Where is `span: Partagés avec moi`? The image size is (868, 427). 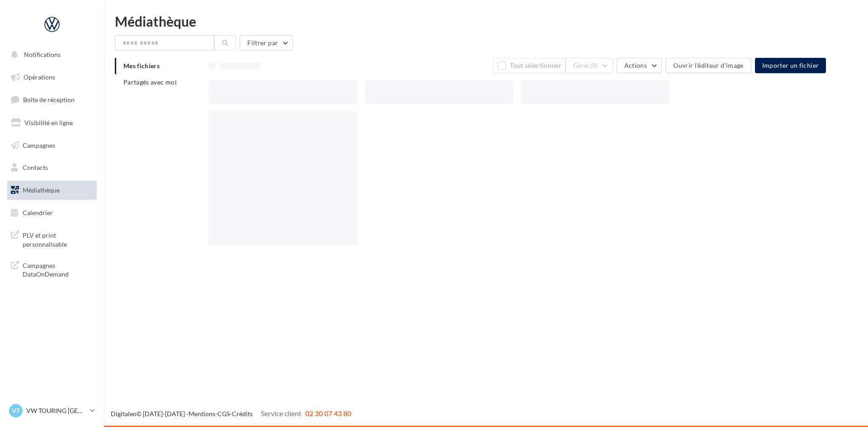
span: Partagés avec moi is located at coordinates (150, 82).